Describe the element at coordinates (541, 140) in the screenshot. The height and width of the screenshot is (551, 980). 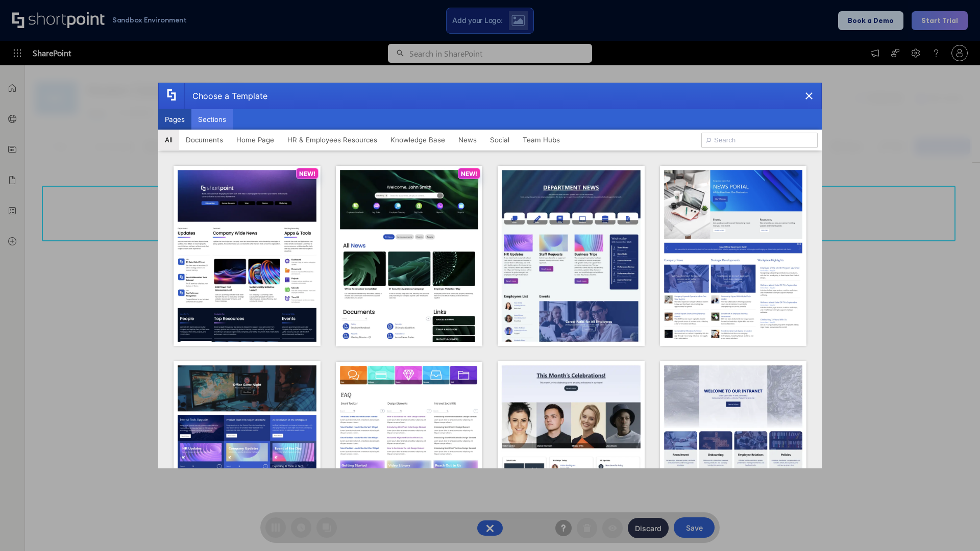
I see `button: Team Hubs` at that location.